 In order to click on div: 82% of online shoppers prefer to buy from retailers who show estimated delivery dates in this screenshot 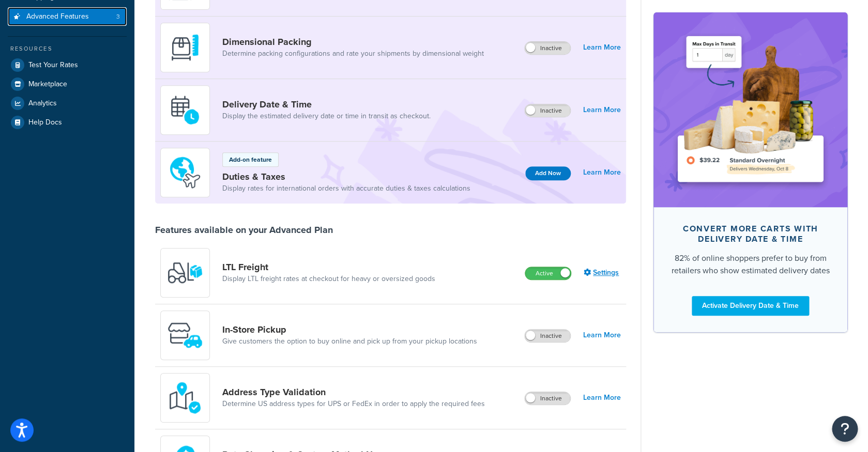, I will do `click(750, 264)`.